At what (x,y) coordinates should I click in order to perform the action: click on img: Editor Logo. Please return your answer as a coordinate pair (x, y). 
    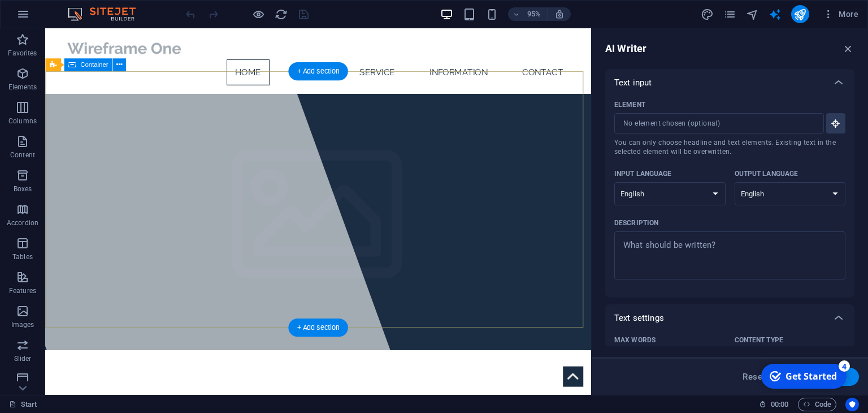
    Looking at the image, I should click on (107, 14).